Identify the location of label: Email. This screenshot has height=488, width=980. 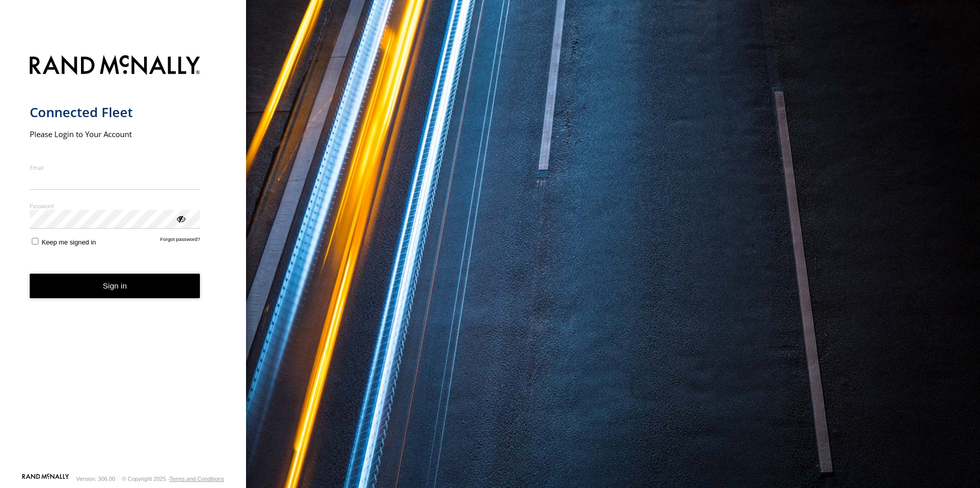
(115, 168).